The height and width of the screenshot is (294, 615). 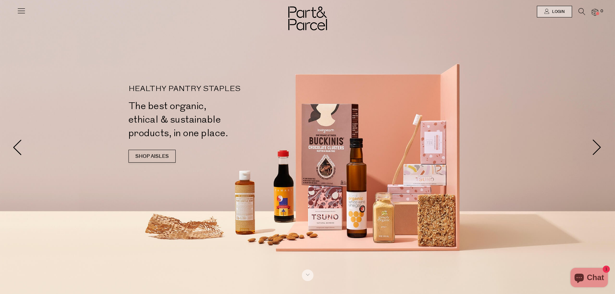 I want to click on a: 0, so click(x=595, y=12).